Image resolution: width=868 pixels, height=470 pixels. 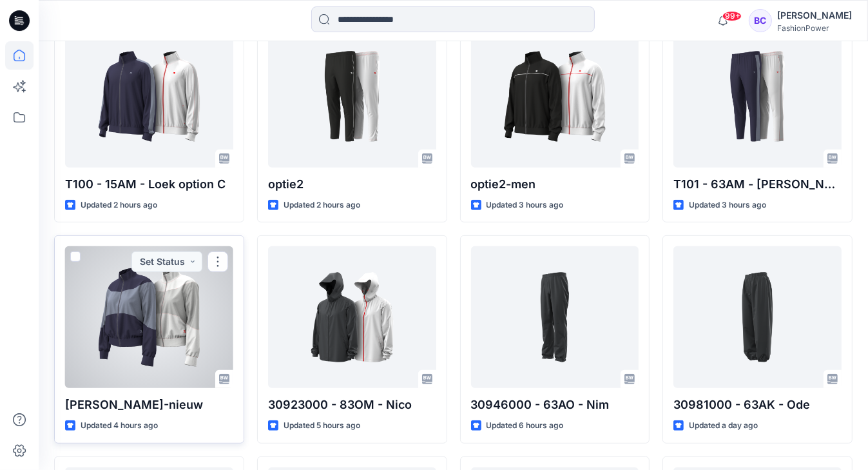 What do you see at coordinates (525, 425) in the screenshot?
I see `p: Updated 6 hours ago` at bounding box center [525, 425].